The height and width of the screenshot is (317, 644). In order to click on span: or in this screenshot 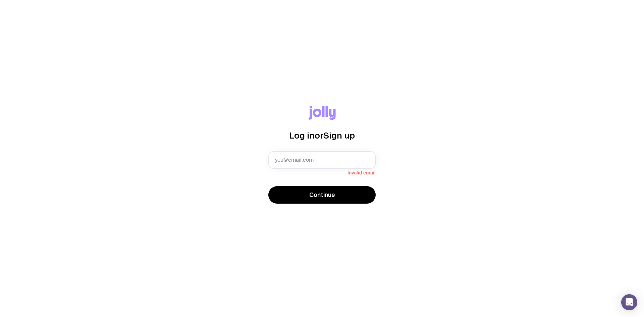, I will do `click(319, 135)`.